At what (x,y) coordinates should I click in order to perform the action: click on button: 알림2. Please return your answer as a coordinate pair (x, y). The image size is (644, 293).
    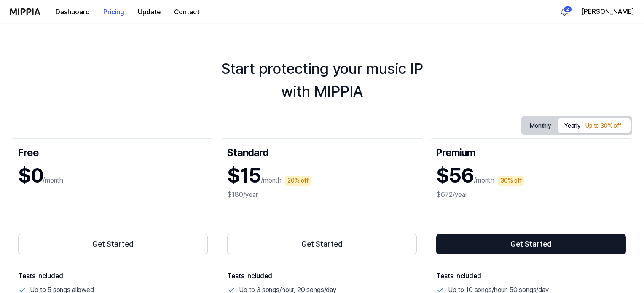
    Looking at the image, I should click on (564, 12).